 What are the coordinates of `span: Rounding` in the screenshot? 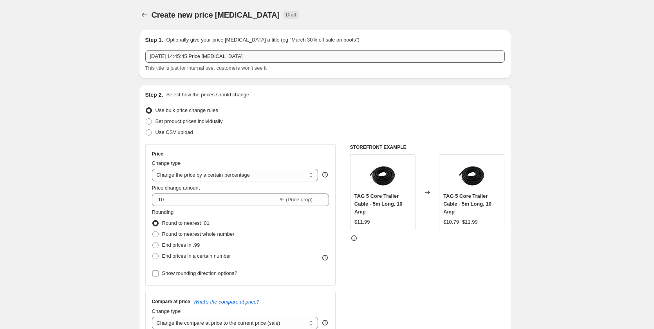 It's located at (163, 212).